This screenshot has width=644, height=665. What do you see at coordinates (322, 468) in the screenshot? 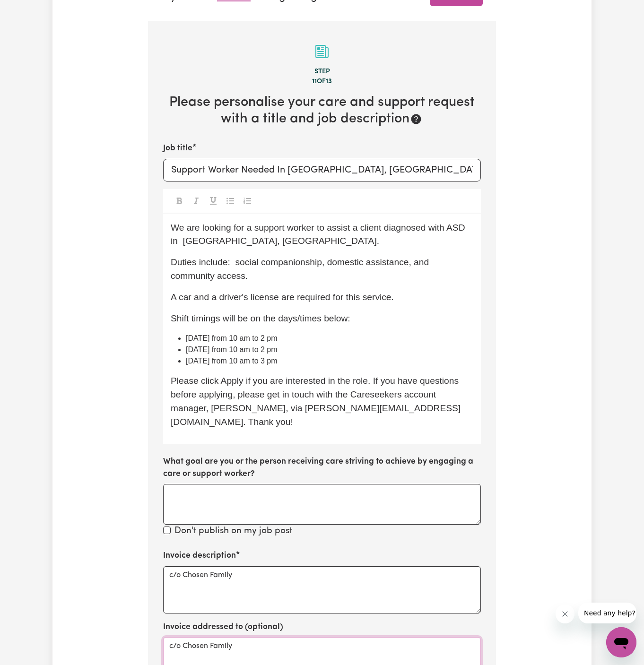
I see `label: What goal are you or the person receiving care striving to achieve by engaging a care or support ...` at bounding box center [322, 468].